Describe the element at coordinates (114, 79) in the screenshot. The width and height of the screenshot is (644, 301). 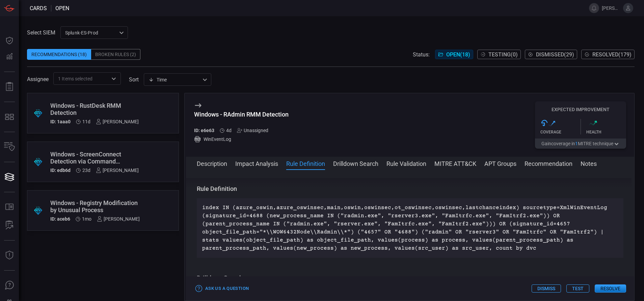
I see `button: Open` at that location.